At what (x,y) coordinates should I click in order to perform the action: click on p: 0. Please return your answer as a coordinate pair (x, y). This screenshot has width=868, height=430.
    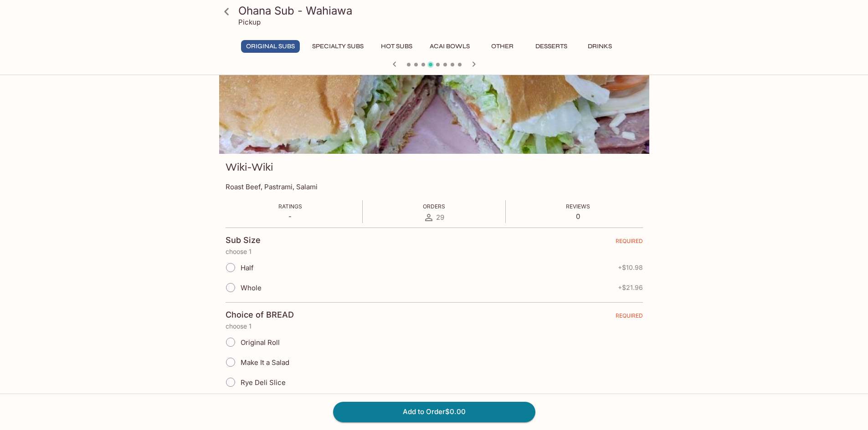
    Looking at the image, I should click on (578, 217).